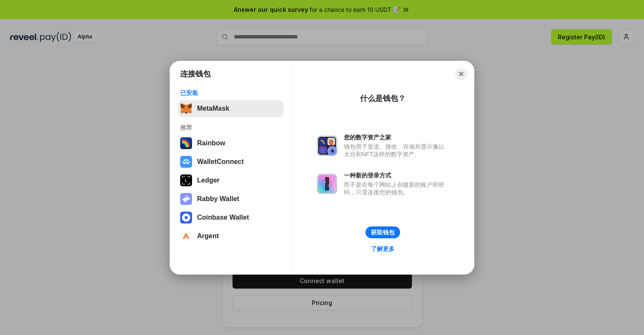 This screenshot has width=644, height=335. What do you see at coordinates (383, 249) in the screenshot?
I see `a: 了解更多` at bounding box center [383, 249].